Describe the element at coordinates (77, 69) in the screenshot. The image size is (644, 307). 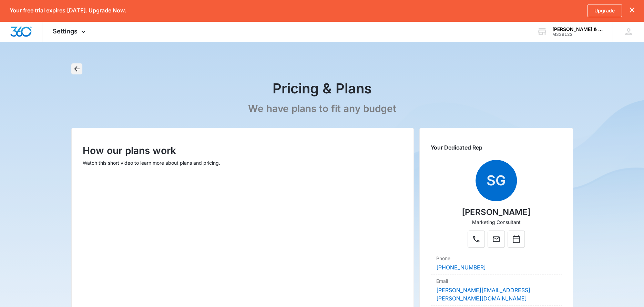
I see `button: Back` at that location.